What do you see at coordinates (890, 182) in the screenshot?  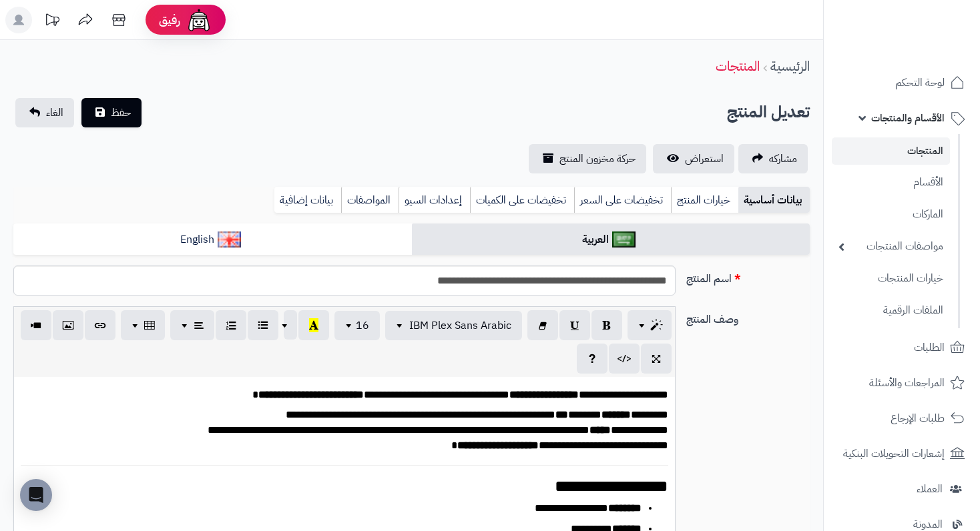 I see `a: الأقسام` at bounding box center [890, 182].